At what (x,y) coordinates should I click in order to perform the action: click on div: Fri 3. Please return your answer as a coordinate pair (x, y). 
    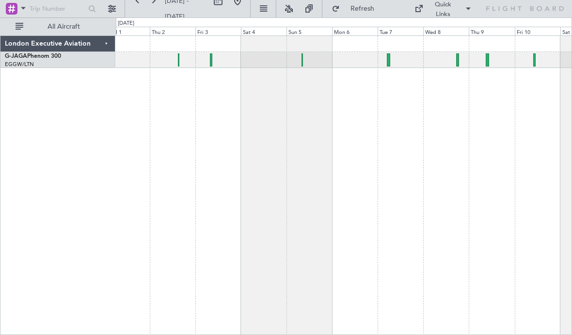
    Looking at the image, I should click on (218, 31).